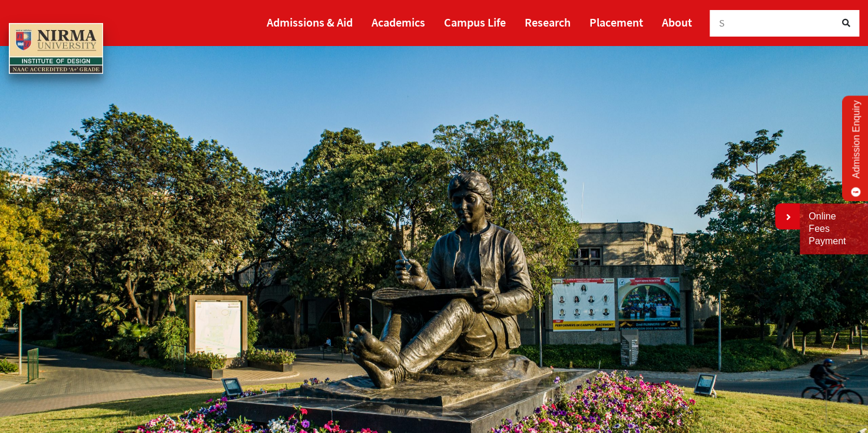 The image size is (868, 433). I want to click on a: Admissions & Aid, so click(309, 22).